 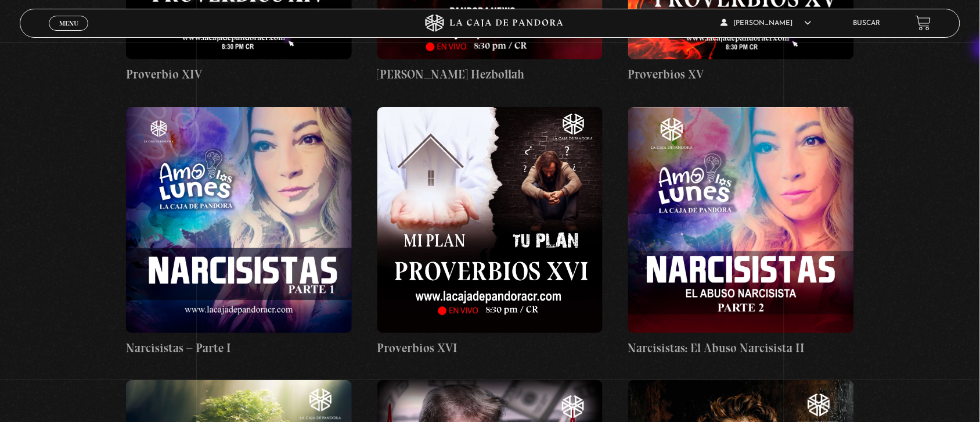 What do you see at coordinates (239, 74) in the screenshot?
I see `h4: Proverbio XIV` at bounding box center [239, 74].